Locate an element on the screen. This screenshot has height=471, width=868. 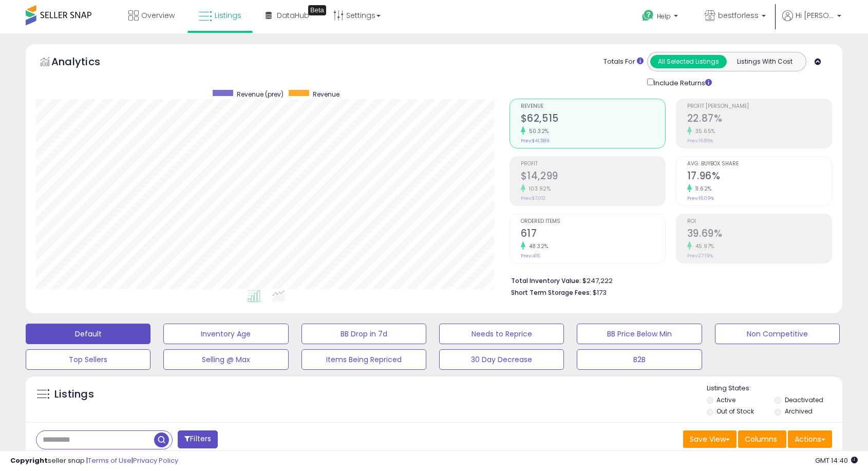
h2: 17.96% is located at coordinates (759, 177).